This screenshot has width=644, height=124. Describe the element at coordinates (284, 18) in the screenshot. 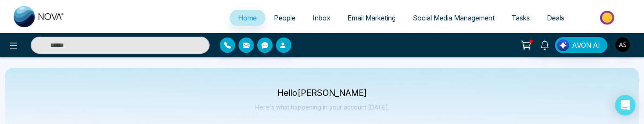

I see `a: People` at that location.